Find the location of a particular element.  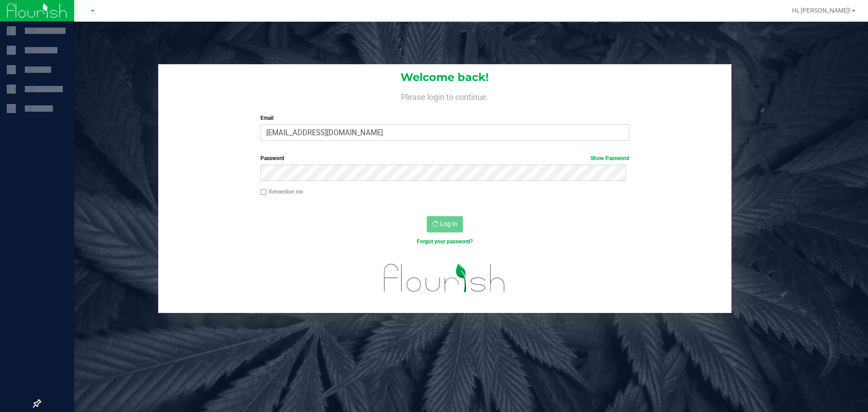

h4: Please login to continue. is located at coordinates (445, 96).